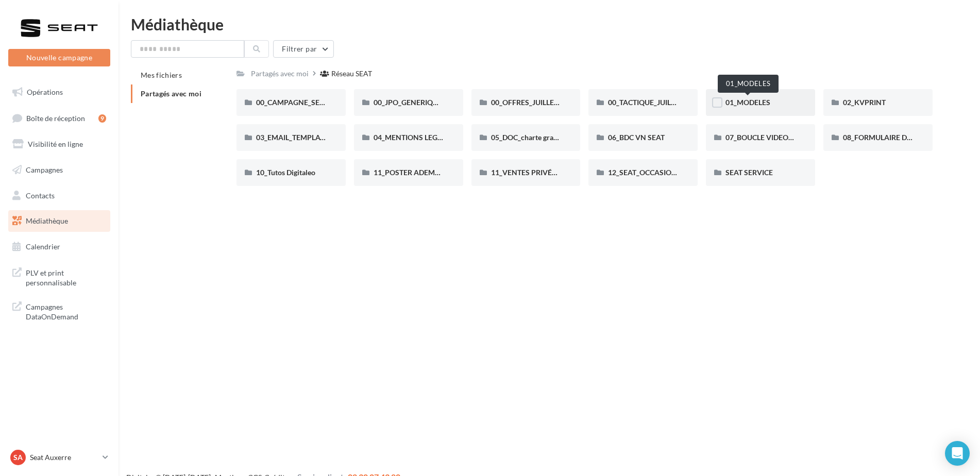 The width and height of the screenshot is (980, 476). I want to click on a: Médiathèque, so click(59, 221).